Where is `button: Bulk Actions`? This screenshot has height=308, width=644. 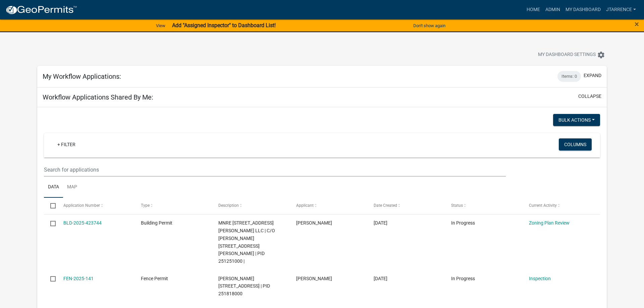 button: Bulk Actions is located at coordinates (577, 120).